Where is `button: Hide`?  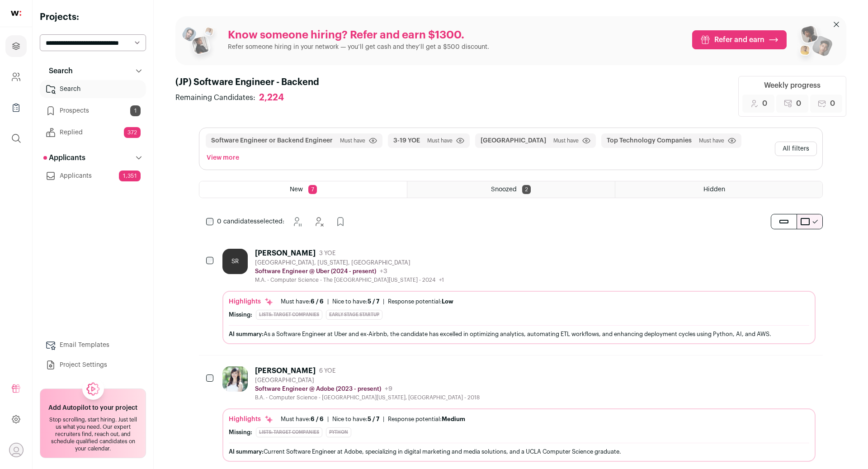
button: Hide is located at coordinates (319, 222).